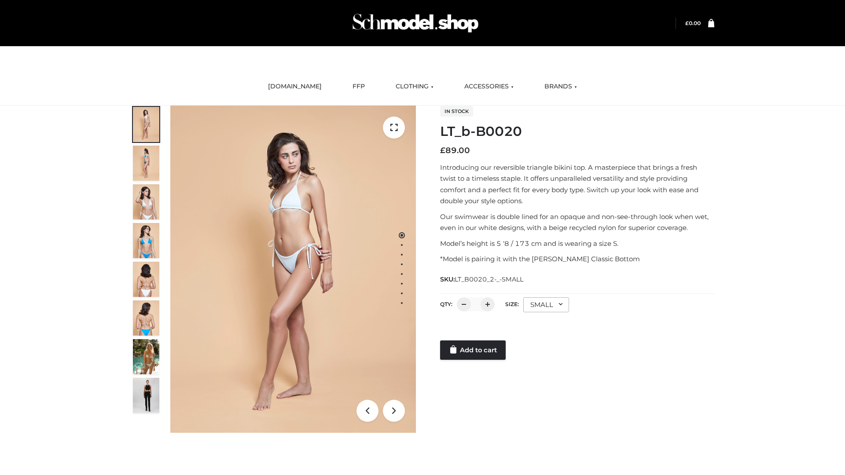 Image resolution: width=845 pixels, height=475 pixels. I want to click on span: In stock, so click(456, 111).